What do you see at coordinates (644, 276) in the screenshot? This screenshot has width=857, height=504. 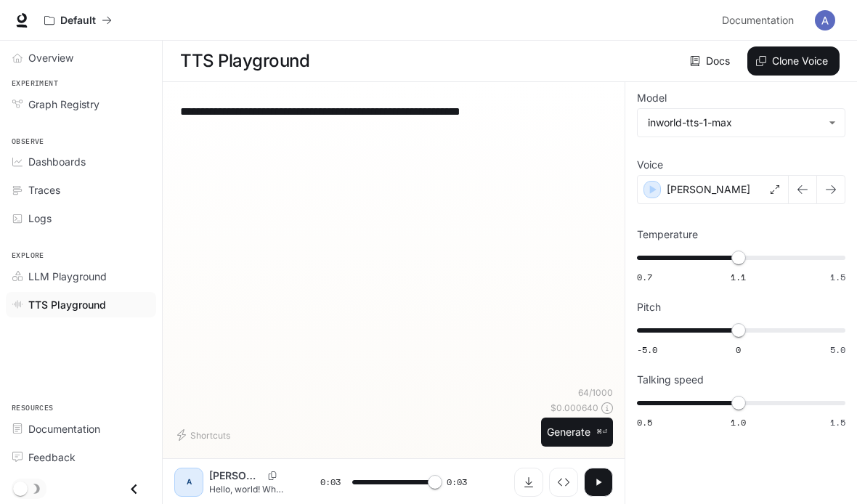 I see `span: 0.7` at bounding box center [644, 276].